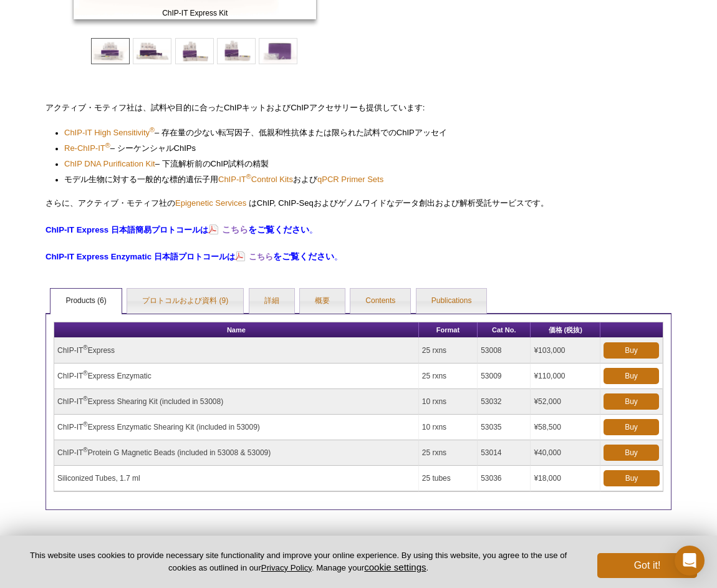 Image resolution: width=717 pixels, height=588 pixels. I want to click on td: ChIP-IT Express Enzymatic Shearing Kit (included in 53009), so click(236, 427).